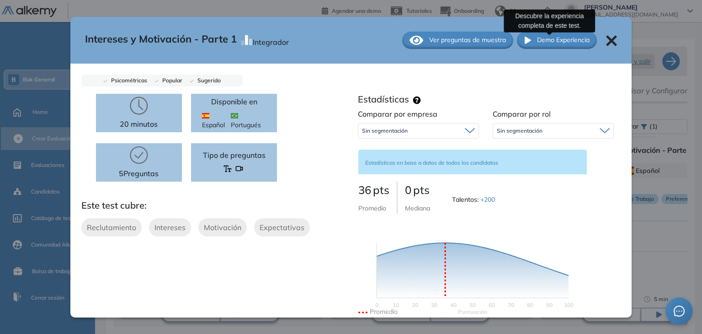  Describe the element at coordinates (473, 311) in the screenshot. I see `text: Scores` at that location.